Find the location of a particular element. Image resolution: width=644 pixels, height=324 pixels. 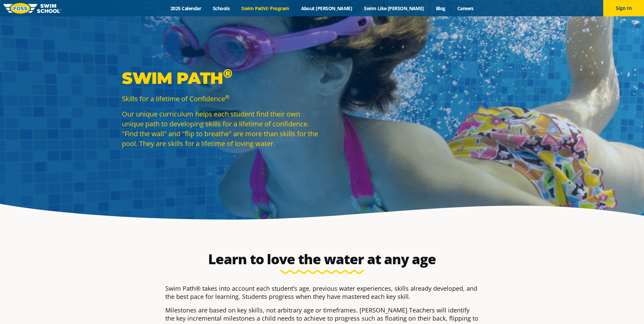

p: Swim Path is located at coordinates (220, 78).